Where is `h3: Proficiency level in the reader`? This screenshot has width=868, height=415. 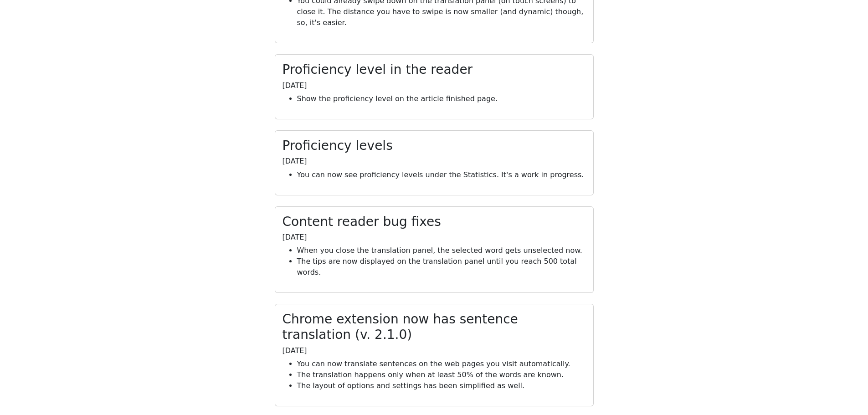
h3: Proficiency level in the reader is located at coordinates (434, 70).